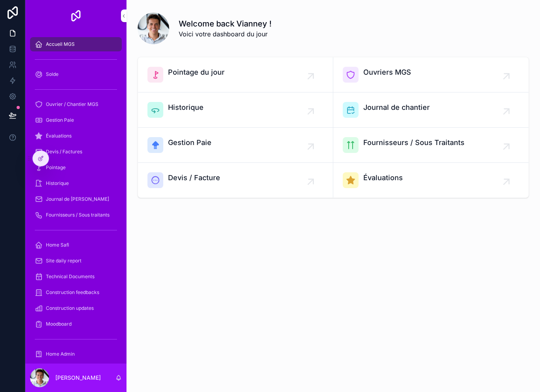  Describe the element at coordinates (431, 75) in the screenshot. I see `a: Ouvriers MGS` at that location.